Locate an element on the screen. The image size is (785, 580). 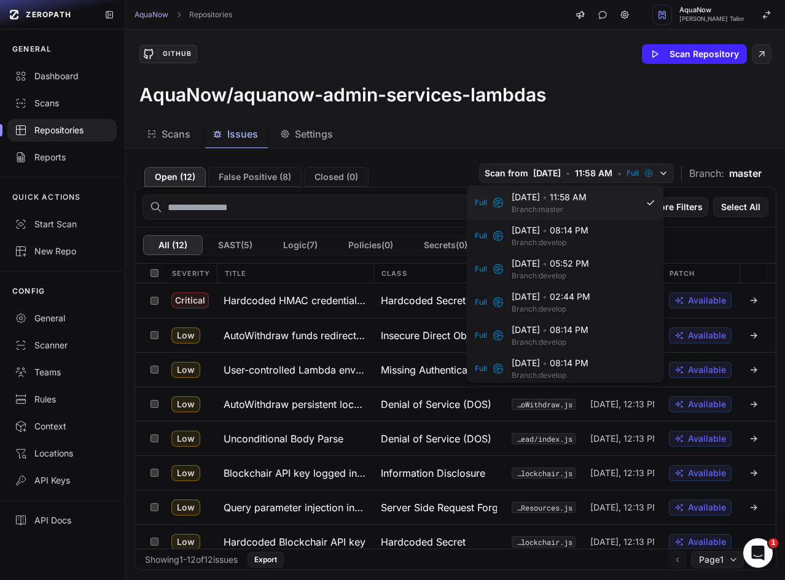
div: Low Query parameter injection into upstream TM Server Side Request Forgery (SSRF) src/accountReso... is located at coordinates (455, 507).